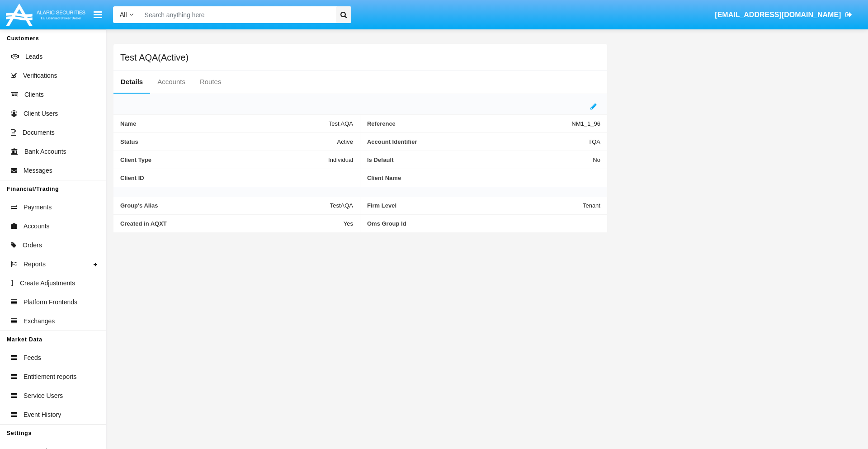 Image resolution: width=868 pixels, height=449 pixels. What do you see at coordinates (32, 245) in the screenshot?
I see `span: Orders` at bounding box center [32, 245].